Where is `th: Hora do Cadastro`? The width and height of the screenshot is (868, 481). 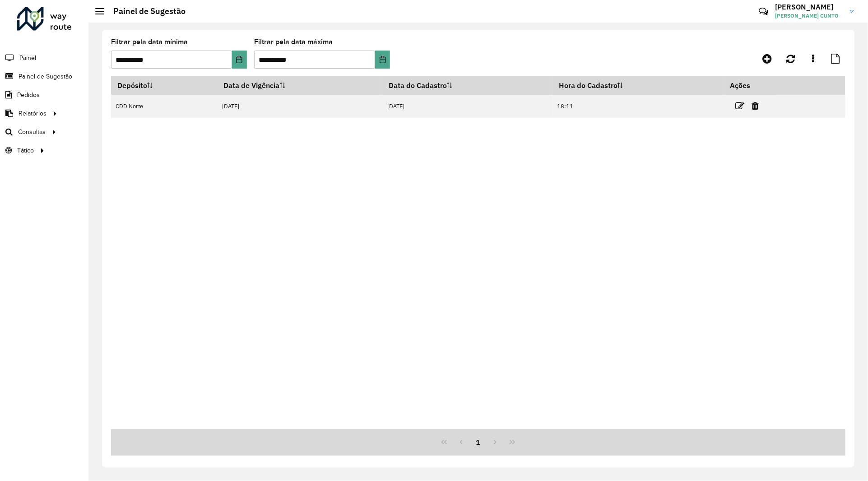 th: Hora do Cadastro is located at coordinates (638, 86).